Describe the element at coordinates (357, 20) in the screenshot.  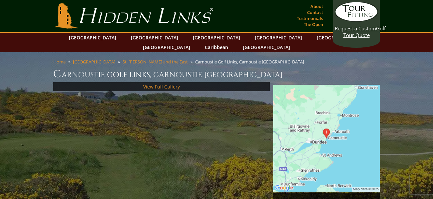
I see `a: Request a CustomGolf Tour Quote` at that location.